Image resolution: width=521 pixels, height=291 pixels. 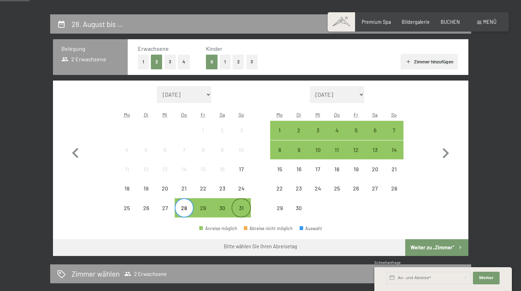 What do you see at coordinates (184, 208) in the screenshot?
I see `div: Thu Aug 28 2025` at bounding box center [184, 208].